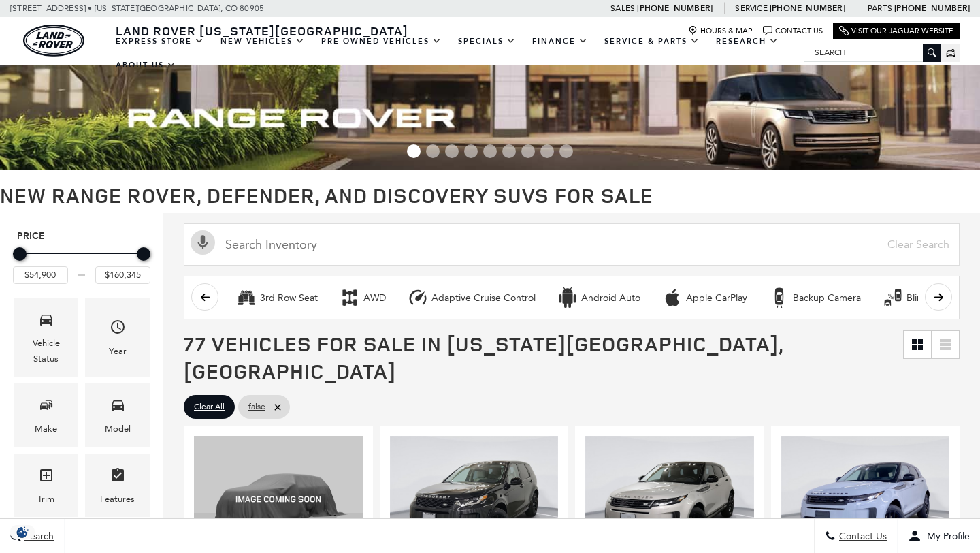 The width and height of the screenshot is (980, 553). I want to click on div: FeaturesFeatures, so click(117, 485).